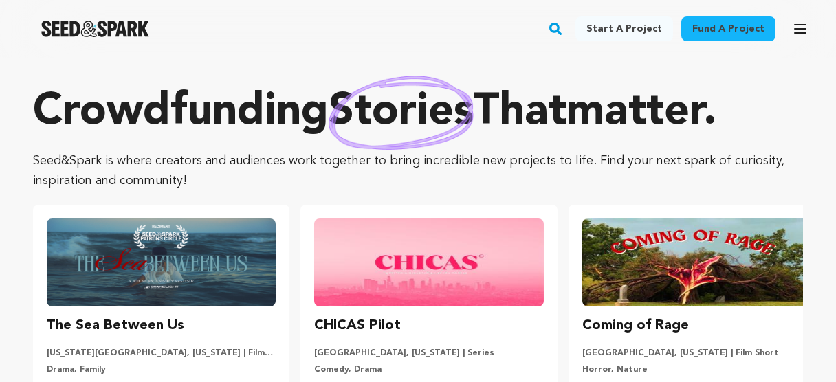 Image resolution: width=836 pixels, height=382 pixels. What do you see at coordinates (161, 263) in the screenshot?
I see `img: The Sea Between Us image` at bounding box center [161, 263].